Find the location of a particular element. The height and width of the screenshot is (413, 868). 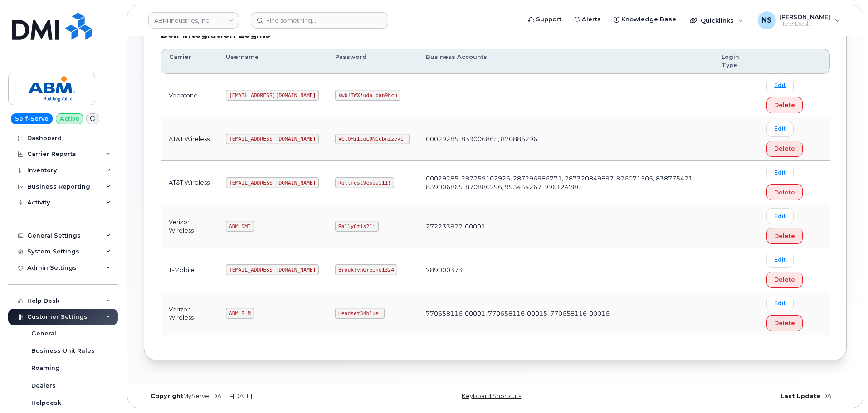

a: Alerts is located at coordinates (587, 19).